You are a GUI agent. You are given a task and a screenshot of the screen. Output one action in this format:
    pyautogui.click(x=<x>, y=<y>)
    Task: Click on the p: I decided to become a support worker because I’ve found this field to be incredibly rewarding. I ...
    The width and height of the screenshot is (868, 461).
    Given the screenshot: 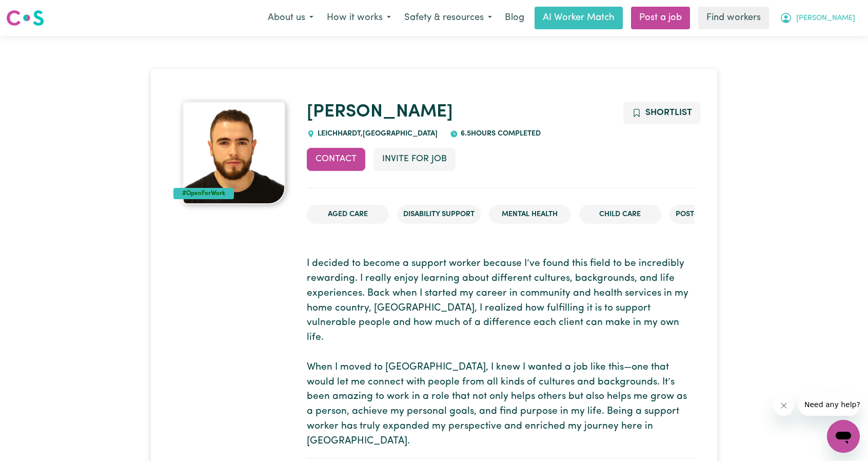 What is the action you would take?
    pyautogui.click(x=501, y=353)
    